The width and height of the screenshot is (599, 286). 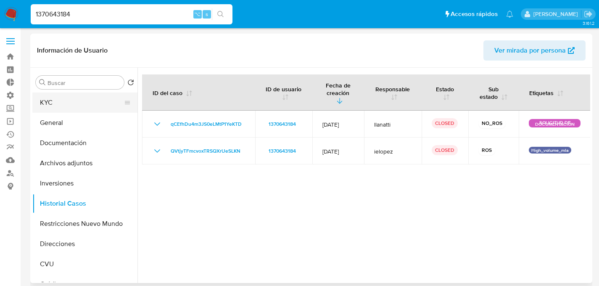 What do you see at coordinates (530, 50) in the screenshot?
I see `span: Ver mirada por persona` at bounding box center [530, 50].